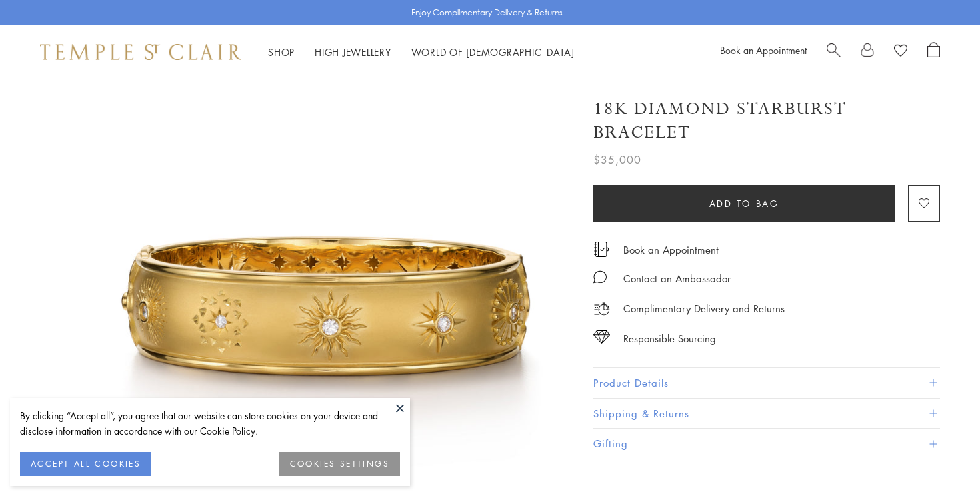 This screenshot has height=496, width=980. Describe the element at coordinates (353, 52) in the screenshot. I see `a: High JewelleryHigh Jewellery` at that location.